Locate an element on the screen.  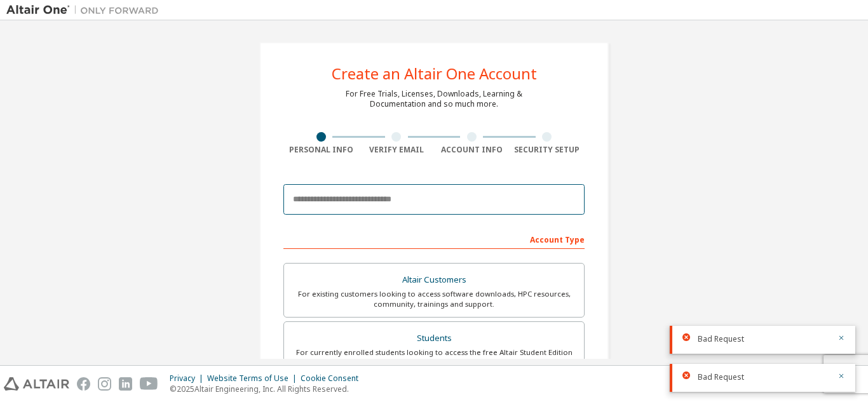
img: facebook.svg is located at coordinates (83, 384).